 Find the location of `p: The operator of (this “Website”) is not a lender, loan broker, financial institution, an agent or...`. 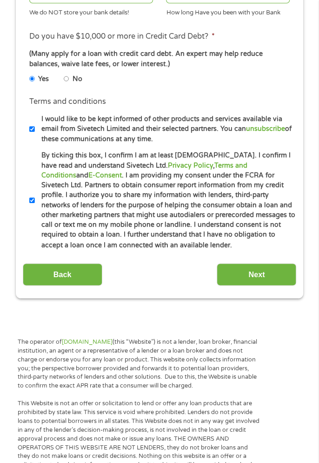

p: The operator of (this “Website”) is not a lender, loan broker, financial institution, an agent or... is located at coordinates (139, 363).